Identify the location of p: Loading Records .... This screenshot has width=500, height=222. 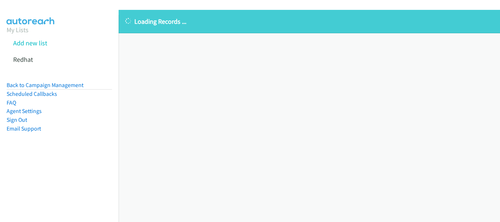
(310, 21).